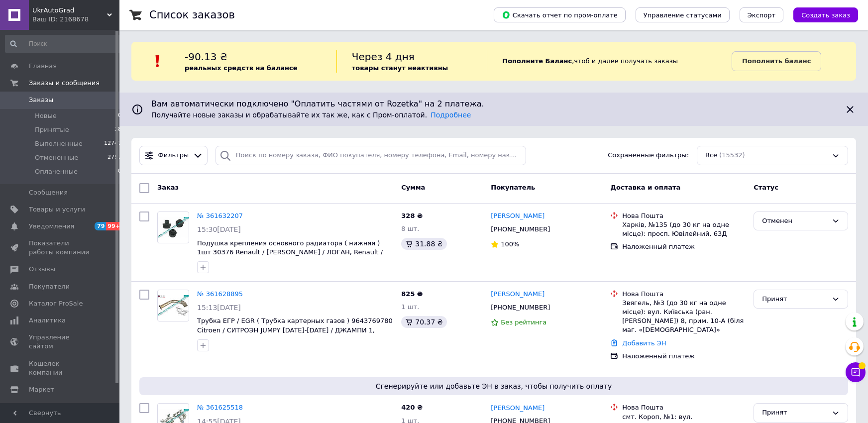  What do you see at coordinates (220, 294) in the screenshot?
I see `a: № 361628895` at bounding box center [220, 294].